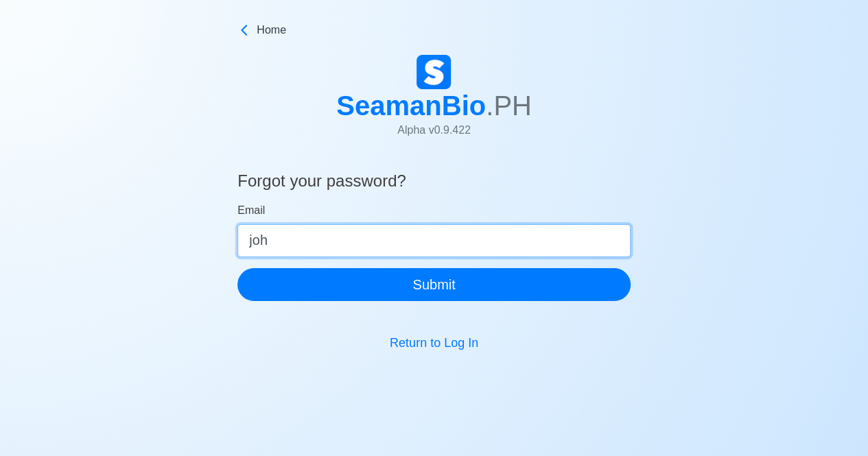 Image resolution: width=868 pixels, height=456 pixels. What do you see at coordinates (434, 72) in the screenshot?
I see `img: Logo` at bounding box center [434, 72].